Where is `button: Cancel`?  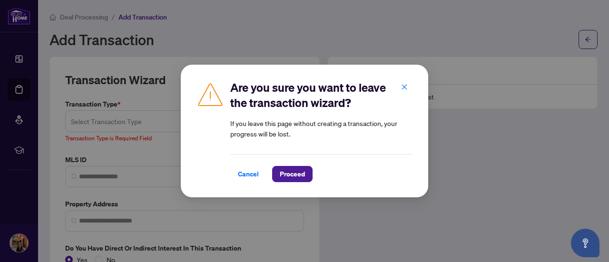 button: Cancel is located at coordinates (248, 174).